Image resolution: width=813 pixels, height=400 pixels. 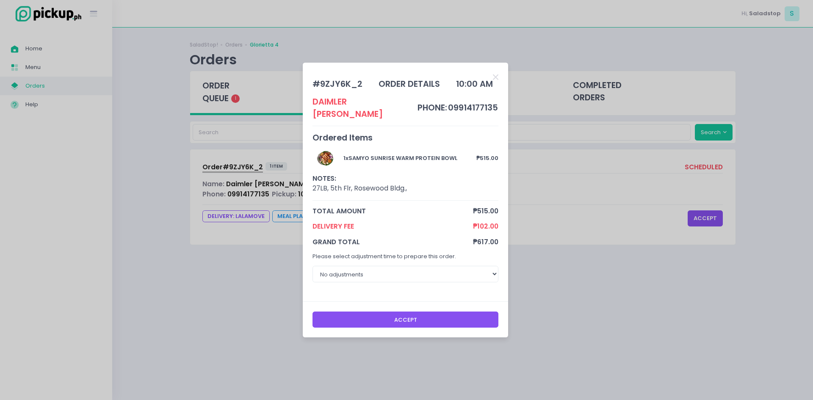 I want to click on div: order details, so click(x=409, y=84).